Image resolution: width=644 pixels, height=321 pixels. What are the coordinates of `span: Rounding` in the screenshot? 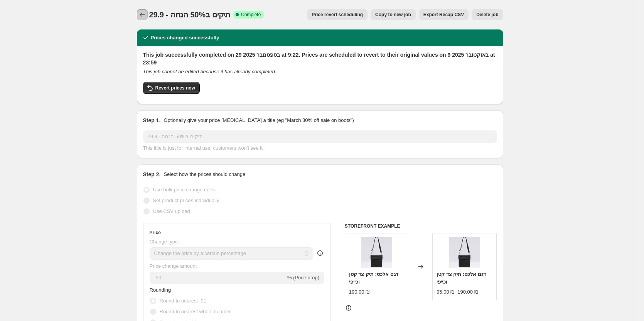 It's located at (160, 289).